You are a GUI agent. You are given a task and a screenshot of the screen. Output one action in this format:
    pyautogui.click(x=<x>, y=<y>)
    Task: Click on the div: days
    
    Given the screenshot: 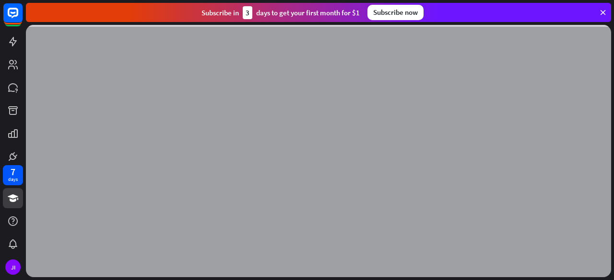 What is the action you would take?
    pyautogui.click(x=13, y=180)
    